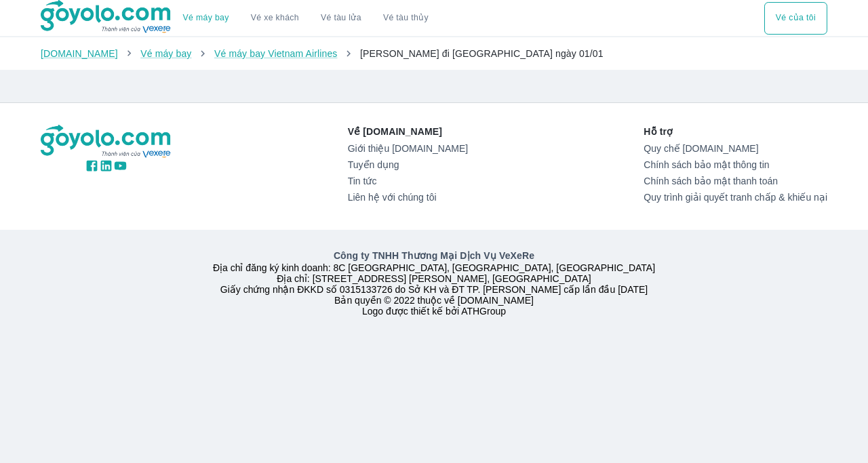 Image resolution: width=868 pixels, height=463 pixels. Describe the element at coordinates (407, 181) in the screenshot. I see `a: Tin tức` at that location.